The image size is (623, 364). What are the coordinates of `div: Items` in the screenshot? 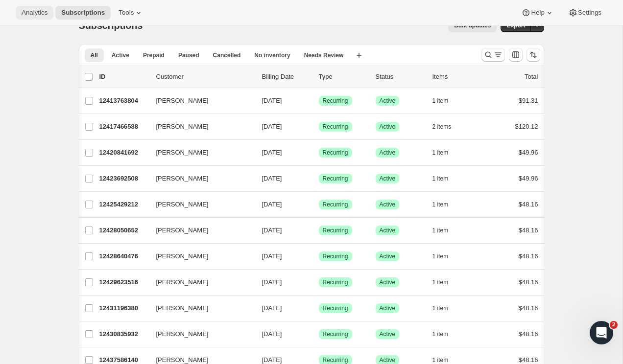 It's located at (457, 77).